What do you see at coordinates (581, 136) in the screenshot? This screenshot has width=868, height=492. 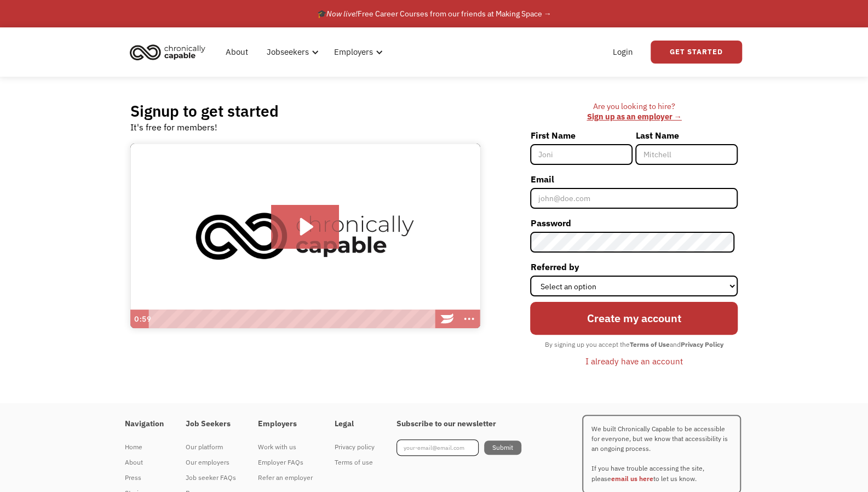 I see `label: First Name` at bounding box center [581, 136].